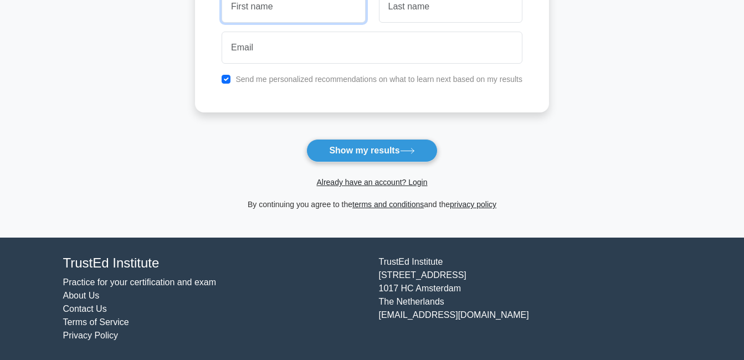 This screenshot has height=360, width=744. What do you see at coordinates (372, 48) in the screenshot?
I see `input: Email` at bounding box center [372, 48].